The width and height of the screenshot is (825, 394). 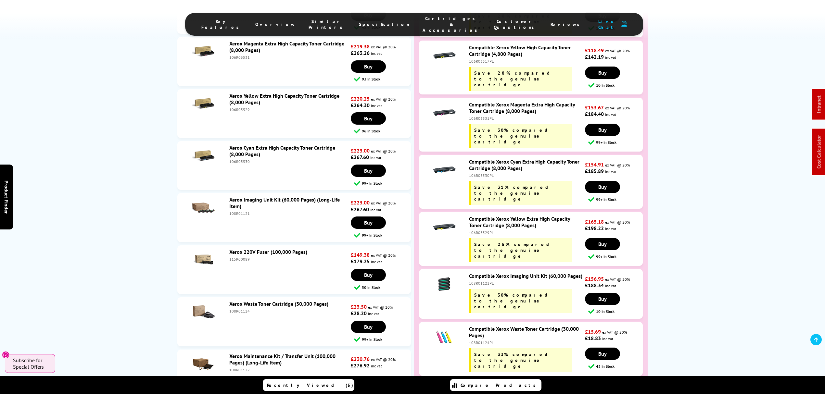 What do you see at coordinates (203, 104) in the screenshot?
I see `img: Xerox Yellow Extra High Capacity Toner Cartridge (8,000 Pages)` at bounding box center [203, 104].